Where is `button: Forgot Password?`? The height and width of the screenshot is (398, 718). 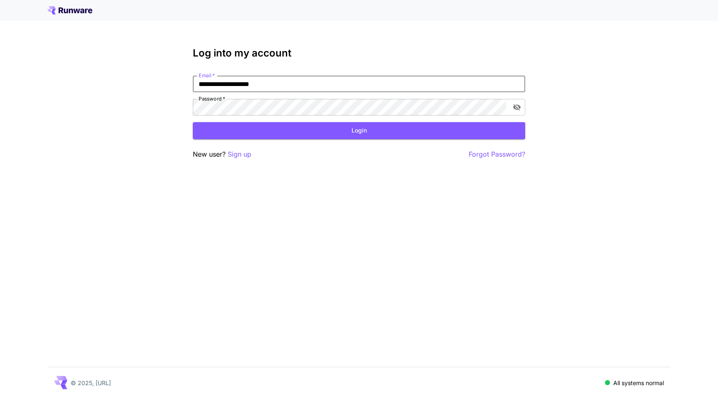 button: Forgot Password? is located at coordinates (497, 154).